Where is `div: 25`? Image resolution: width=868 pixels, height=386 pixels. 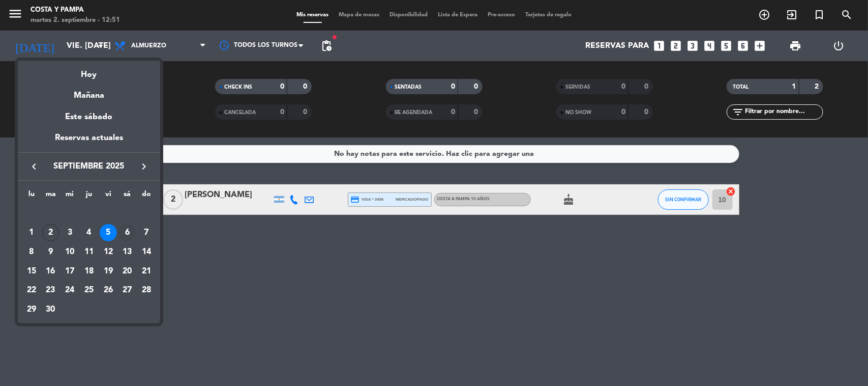
div: 25 is located at coordinates (89, 290).